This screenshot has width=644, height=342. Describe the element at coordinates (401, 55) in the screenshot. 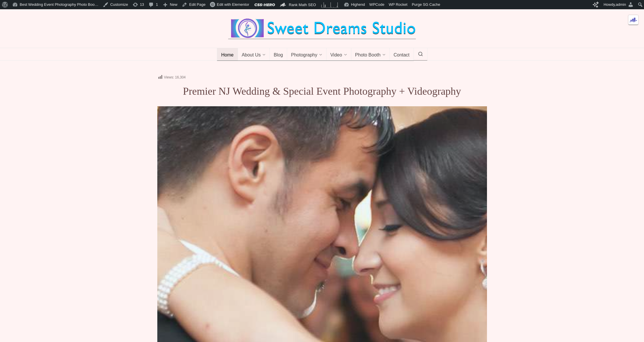

I see `span: Contact` at that location.